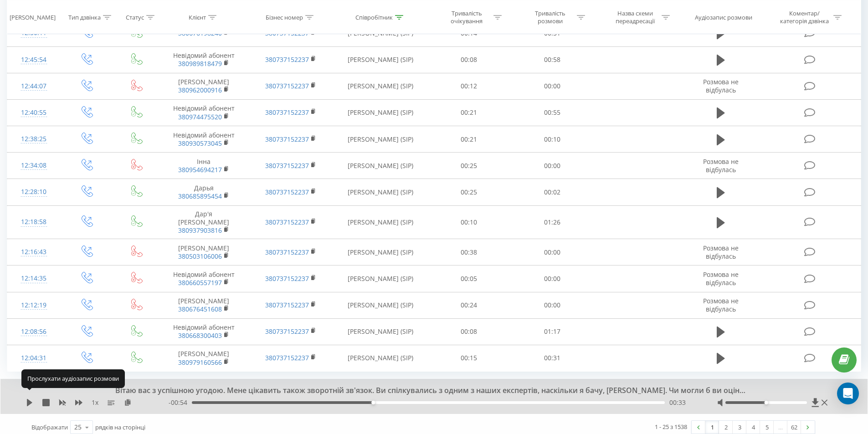  I want to click on td: 00:55, so click(552, 112).